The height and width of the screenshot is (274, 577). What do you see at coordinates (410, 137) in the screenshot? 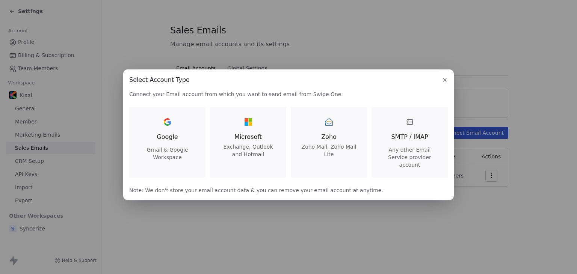
I see `span: SMTP / IMAP` at bounding box center [410, 137].